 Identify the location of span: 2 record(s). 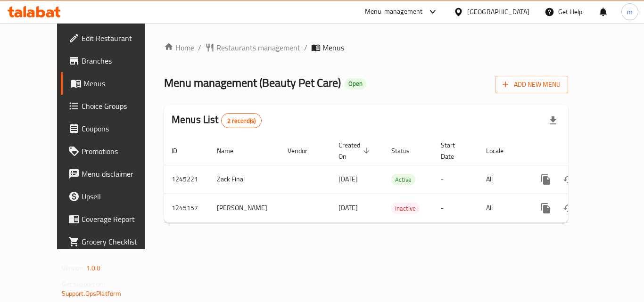
(242, 121).